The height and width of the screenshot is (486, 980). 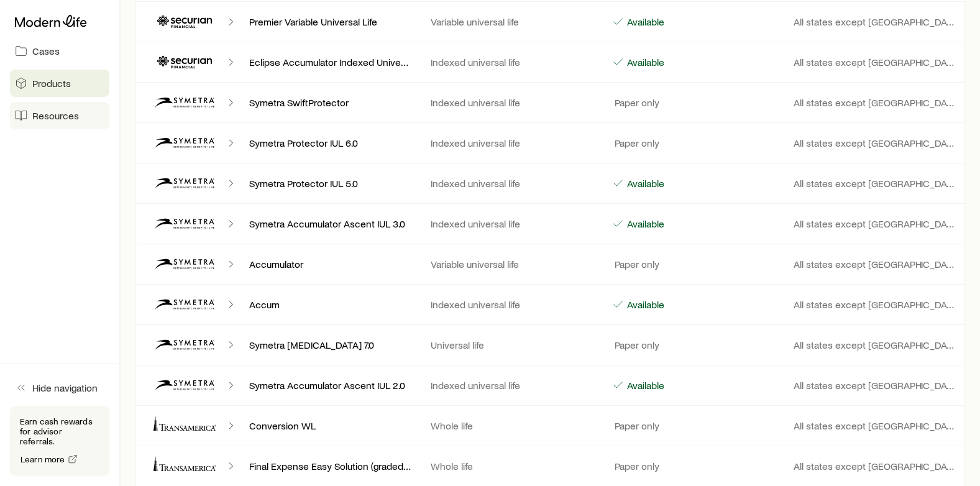 What do you see at coordinates (330, 143) in the screenshot?
I see `p: Symetra Protector IUL 6.0` at bounding box center [330, 143].